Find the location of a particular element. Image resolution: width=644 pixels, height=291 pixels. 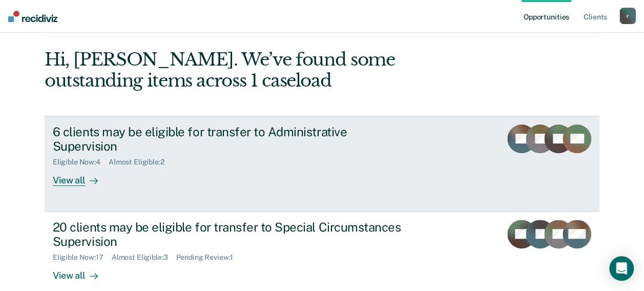

a: 6 clients may be eligible for transfer to Administrative SupervisionEligible Now:4Almost Eligible... is located at coordinates (321, 164).